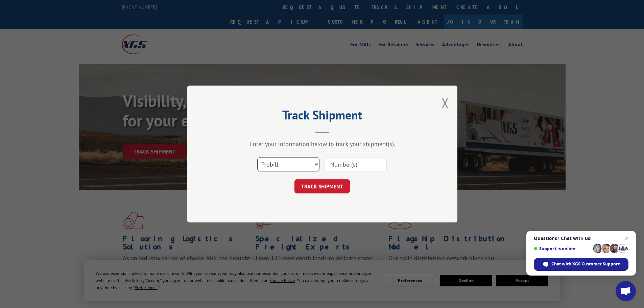 The width and height of the screenshot is (644, 308). I want to click on input: Number(s), so click(355, 164).